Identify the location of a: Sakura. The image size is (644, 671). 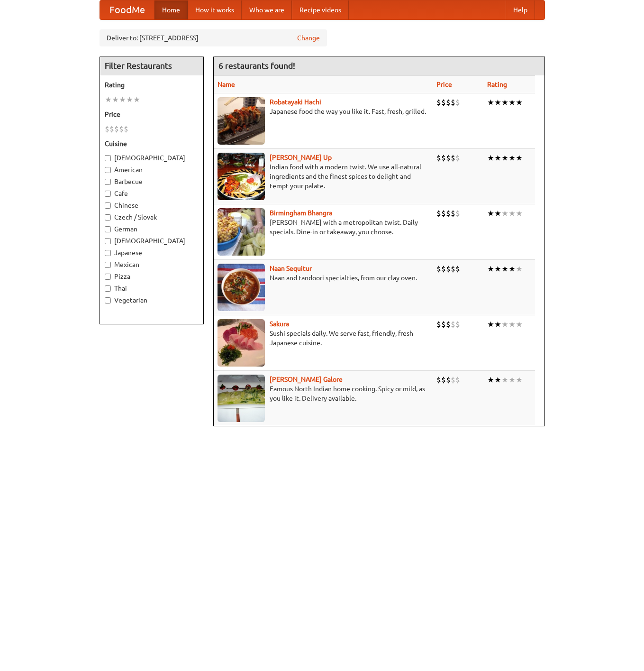
(279, 324).